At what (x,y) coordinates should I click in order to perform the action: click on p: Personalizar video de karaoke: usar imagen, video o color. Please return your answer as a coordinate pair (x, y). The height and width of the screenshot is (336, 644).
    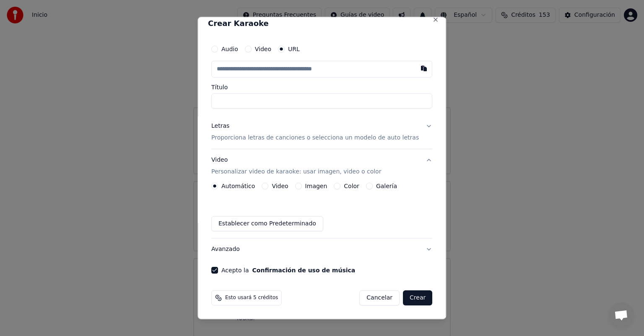
    Looking at the image, I should click on (296, 172).